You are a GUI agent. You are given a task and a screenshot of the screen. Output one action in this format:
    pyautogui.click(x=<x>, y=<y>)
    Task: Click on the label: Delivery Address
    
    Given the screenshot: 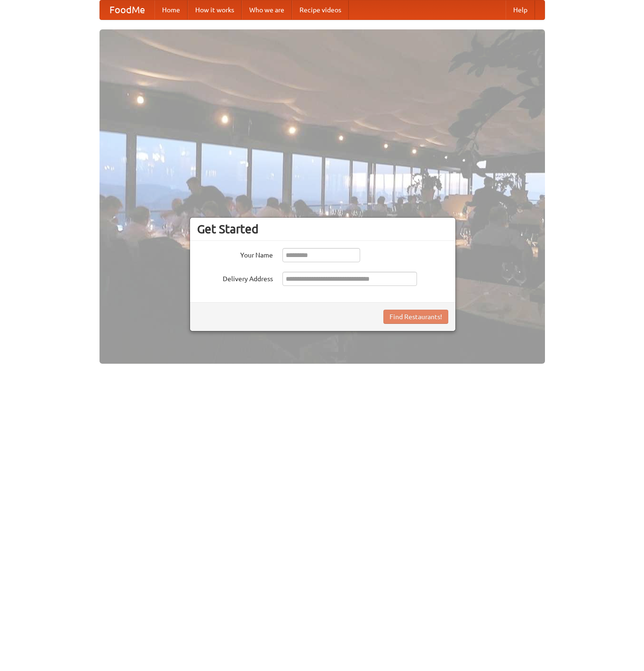 What is the action you would take?
    pyautogui.click(x=235, y=277)
    